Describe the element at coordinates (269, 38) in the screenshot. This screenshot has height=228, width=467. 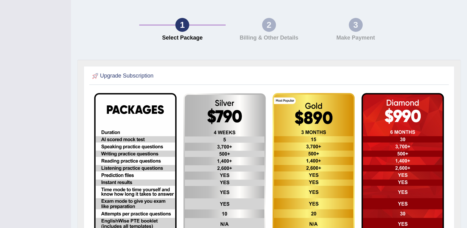
I see `h4: Billing & Other Details` at that location.